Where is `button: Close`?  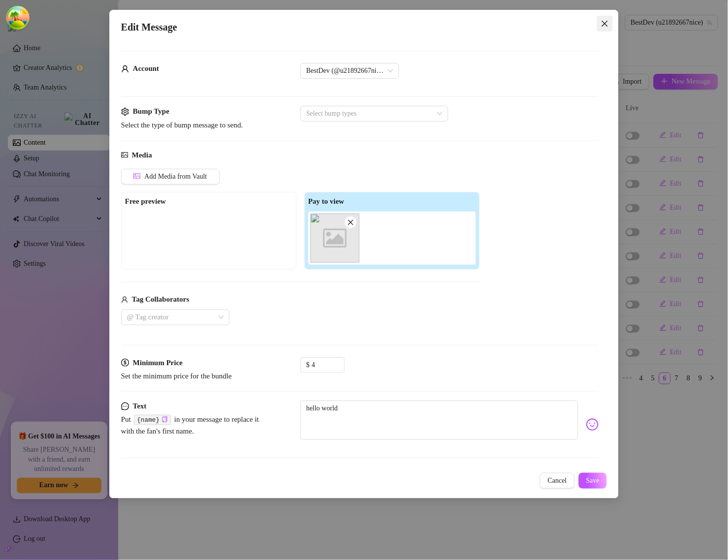
button: Close is located at coordinates (605, 24).